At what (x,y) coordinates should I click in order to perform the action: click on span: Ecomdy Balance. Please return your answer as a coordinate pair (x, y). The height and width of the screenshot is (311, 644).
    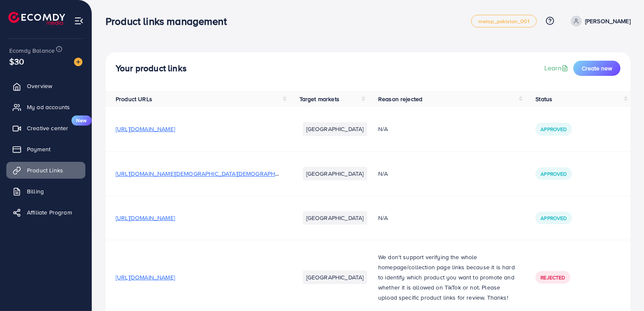
    Looking at the image, I should click on (32, 50).